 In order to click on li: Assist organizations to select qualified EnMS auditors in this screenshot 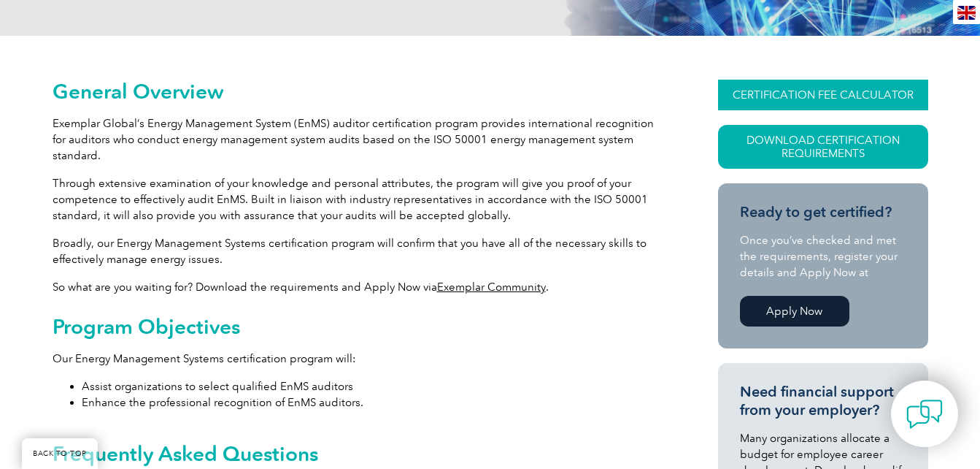, I will do `click(374, 386)`.